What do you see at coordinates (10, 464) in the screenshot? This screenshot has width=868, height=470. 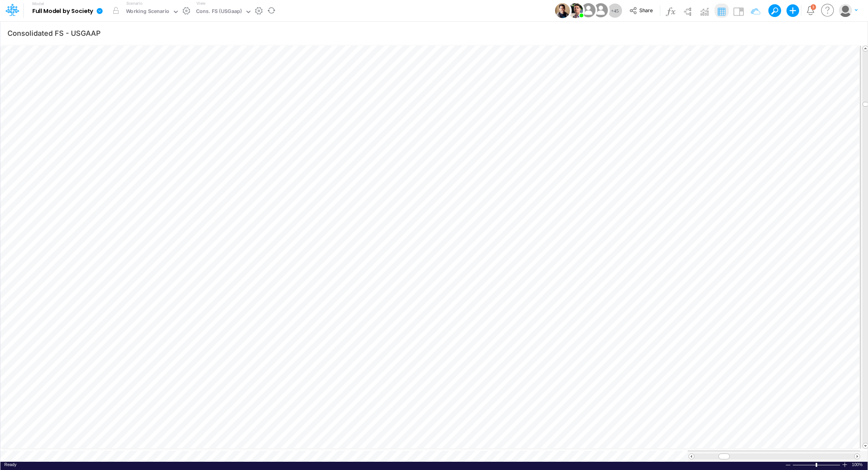 I see `span: Ready` at bounding box center [10, 464].